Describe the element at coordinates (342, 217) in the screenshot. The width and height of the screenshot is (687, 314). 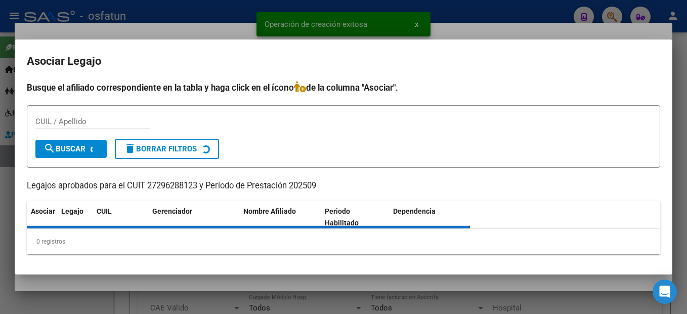
I see `span: Periodo Habilitado` at that location.